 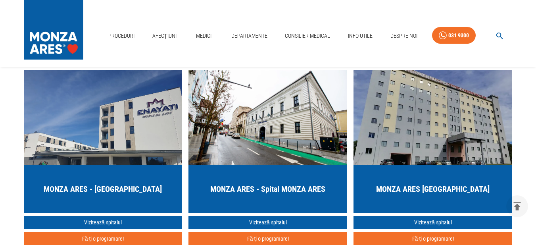 I want to click on a: Departamente, so click(x=249, y=36).